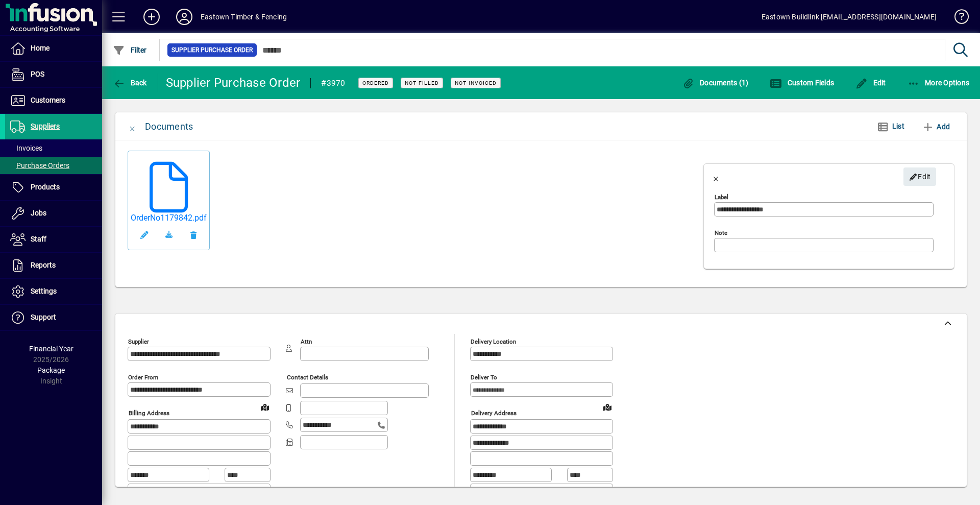 This screenshot has width=980, height=505. Describe the element at coordinates (37, 74) in the screenshot. I see `span: POS` at that location.